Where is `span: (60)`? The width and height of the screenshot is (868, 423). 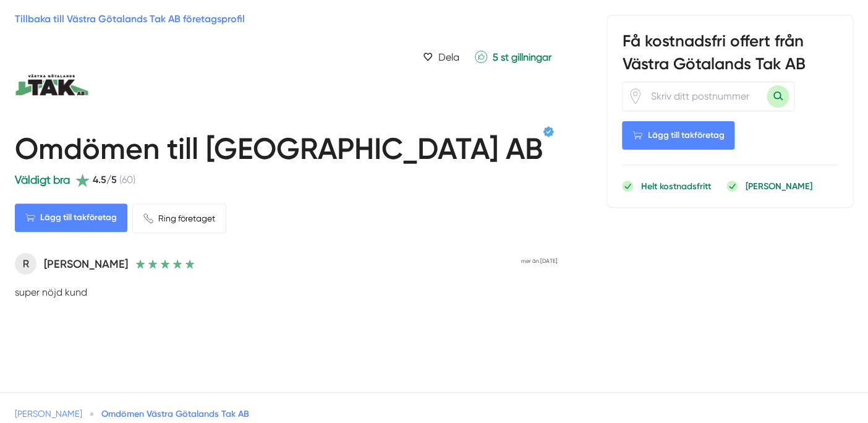 span: (60) is located at coordinates (128, 179).